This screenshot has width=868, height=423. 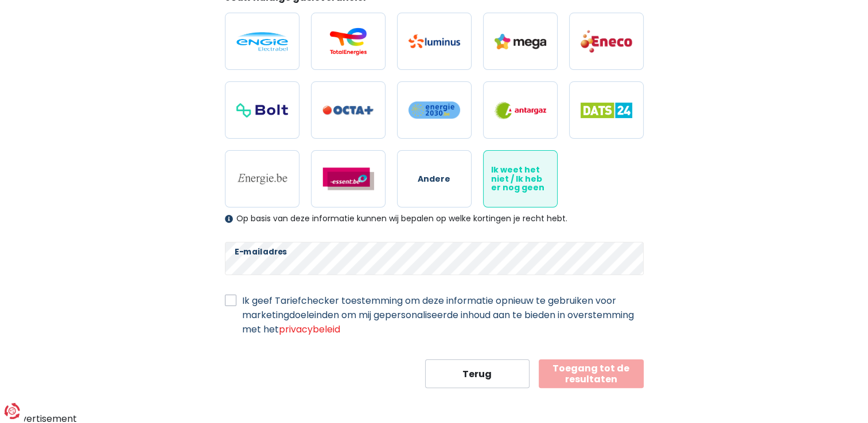 What do you see at coordinates (348, 179) in the screenshot?
I see `img: Essent` at bounding box center [348, 179].